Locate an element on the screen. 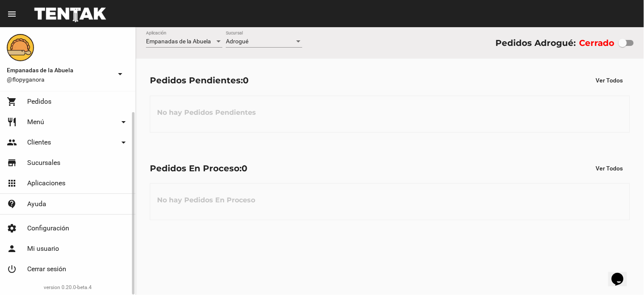 Image resolution: width=644 pixels, height=295 pixels. mat-icon: restaurant is located at coordinates (12, 122).